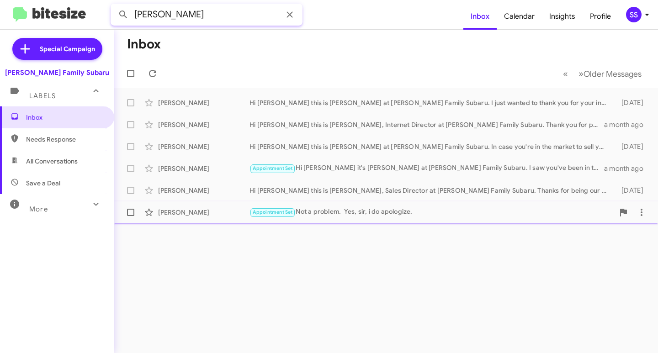  I want to click on h1: Inbox, so click(144, 44).